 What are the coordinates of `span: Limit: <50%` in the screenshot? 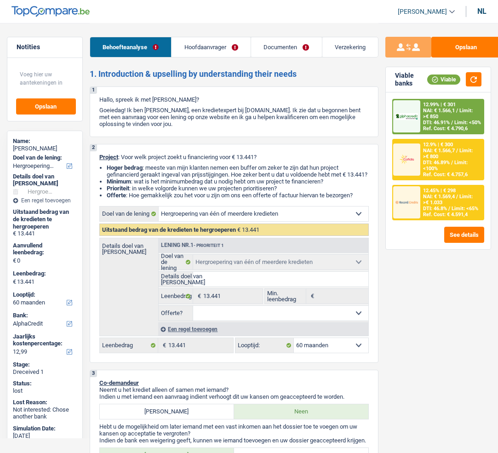 It's located at (468, 122).